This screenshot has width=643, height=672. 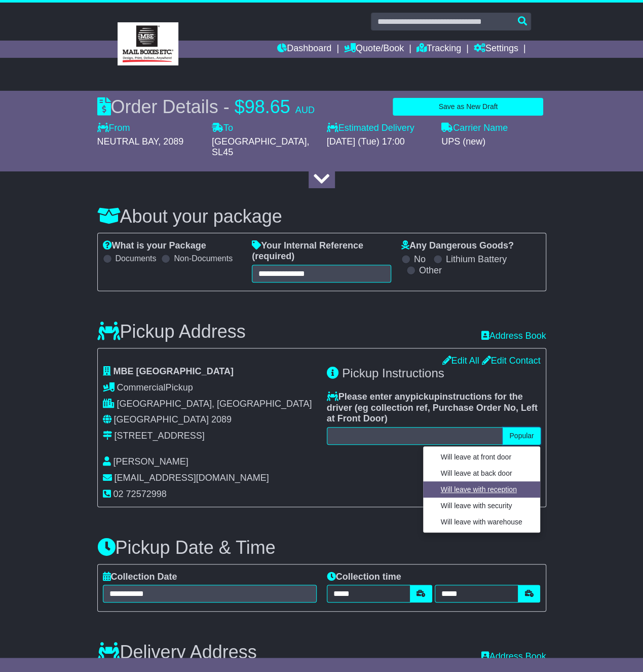 What do you see at coordinates (434, 408) in the screenshot?
I see `label: Please enter any instructions for the driver ( )` at bounding box center [434, 408].